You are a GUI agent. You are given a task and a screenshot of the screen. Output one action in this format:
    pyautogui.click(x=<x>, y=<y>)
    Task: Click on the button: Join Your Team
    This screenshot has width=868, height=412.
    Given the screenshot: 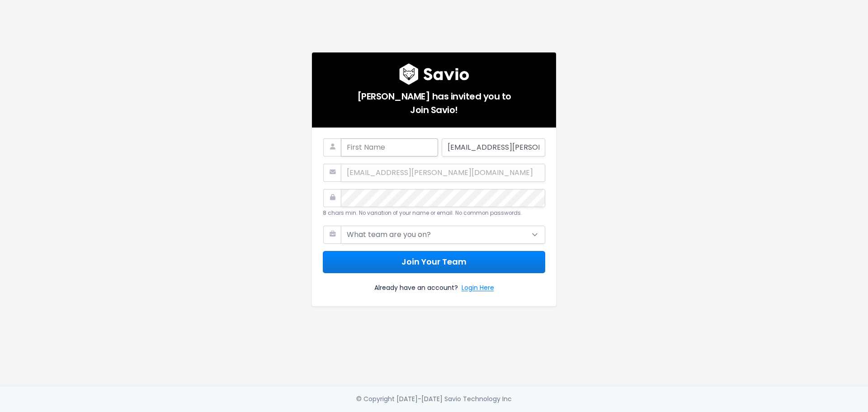 What is the action you would take?
    pyautogui.click(x=434, y=262)
    